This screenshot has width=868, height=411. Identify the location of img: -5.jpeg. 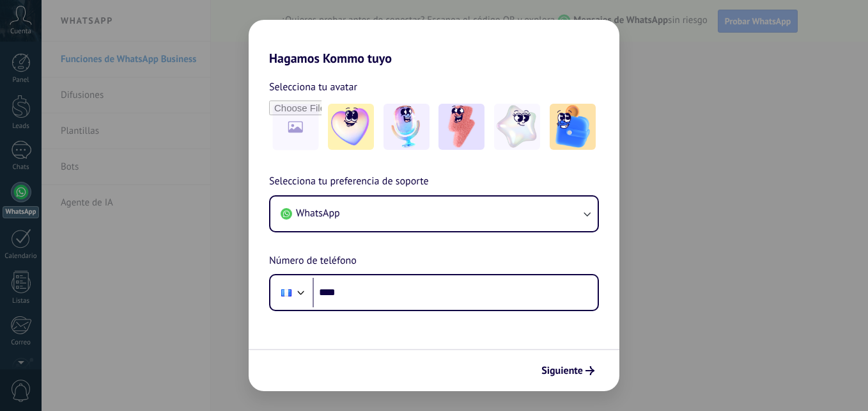
(573, 127).